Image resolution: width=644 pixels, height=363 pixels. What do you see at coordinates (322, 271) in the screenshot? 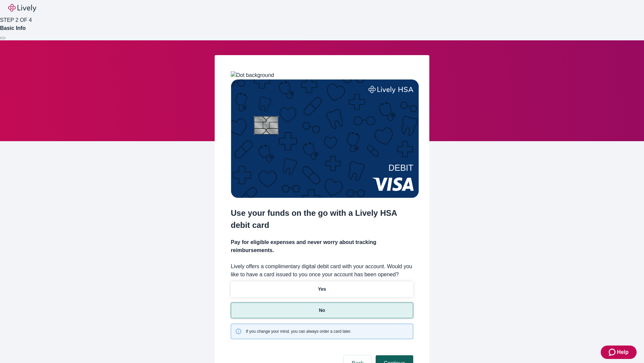
I see `label: Lively offers a complimentary digital debit card with your account. Would you like to have a card...` at bounding box center [322, 271].